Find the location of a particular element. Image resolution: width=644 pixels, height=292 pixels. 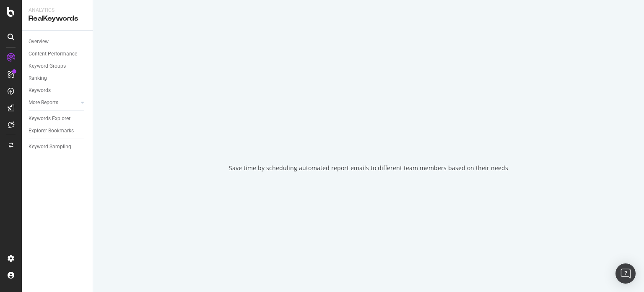

a: Keyword Sampling is located at coordinates (57, 146).